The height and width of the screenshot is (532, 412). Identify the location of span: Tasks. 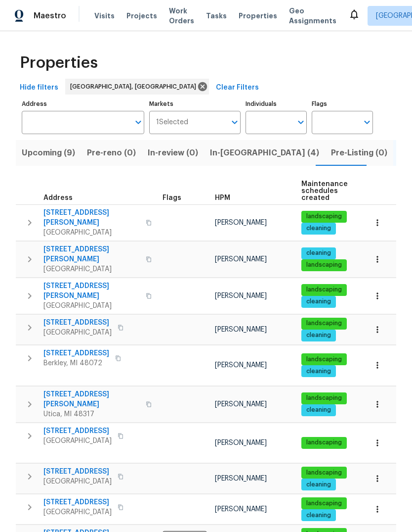
(217, 16).